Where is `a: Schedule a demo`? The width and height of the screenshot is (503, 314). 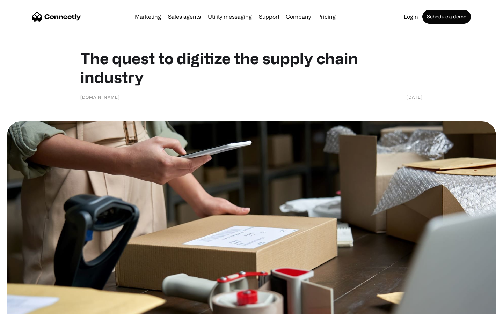
a: Schedule a demo is located at coordinates (446, 17).